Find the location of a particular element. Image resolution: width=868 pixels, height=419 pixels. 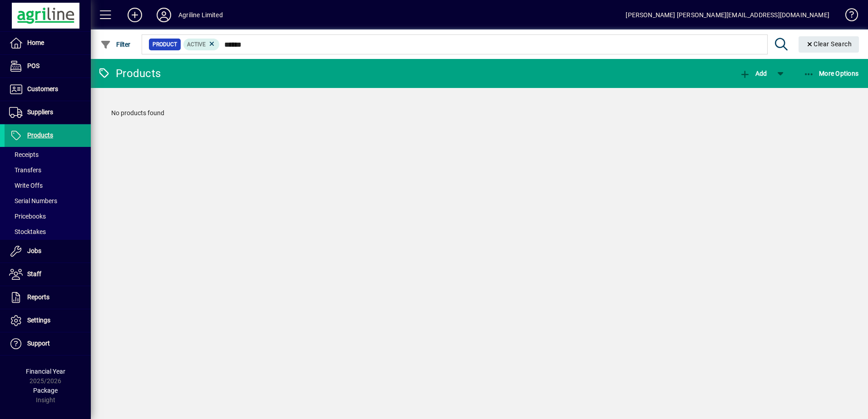

div: No products found is located at coordinates (480, 113).